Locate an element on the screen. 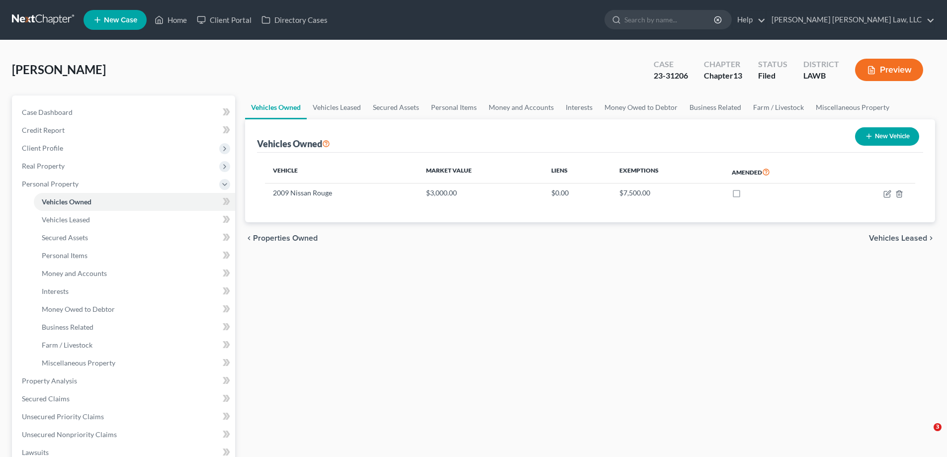  td: 2009 Nissan Rouge is located at coordinates (341, 193).